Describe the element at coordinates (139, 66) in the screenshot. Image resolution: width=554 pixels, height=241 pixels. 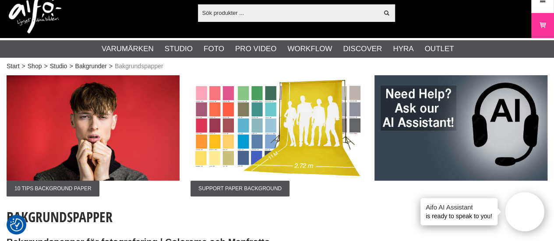
I see `span: Bakgrundspapper` at that location.